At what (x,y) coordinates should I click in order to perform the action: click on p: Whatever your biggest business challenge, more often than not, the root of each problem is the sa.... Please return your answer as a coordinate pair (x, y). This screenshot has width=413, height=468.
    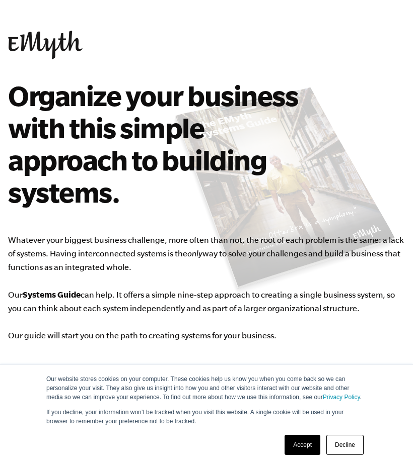
    Looking at the image, I should click on (206, 288).